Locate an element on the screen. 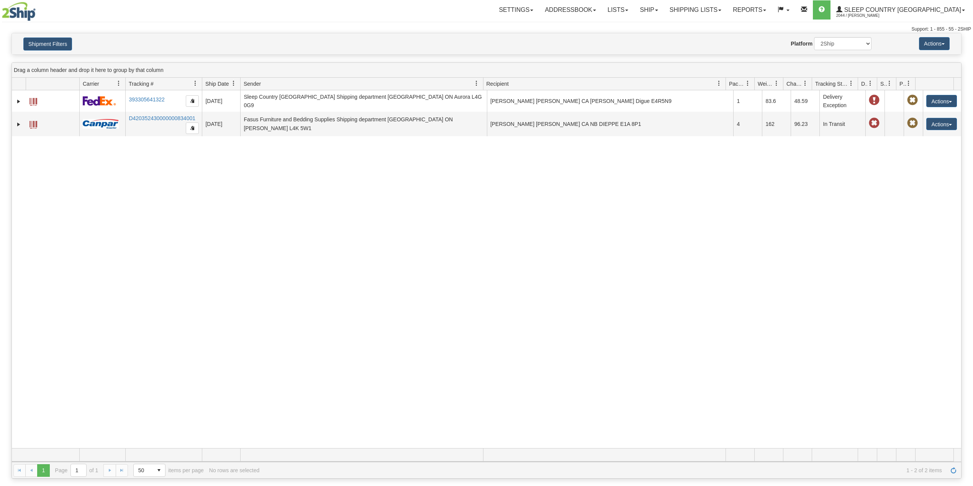 The width and height of the screenshot is (973, 486). span: Packages is located at coordinates (737, 84).